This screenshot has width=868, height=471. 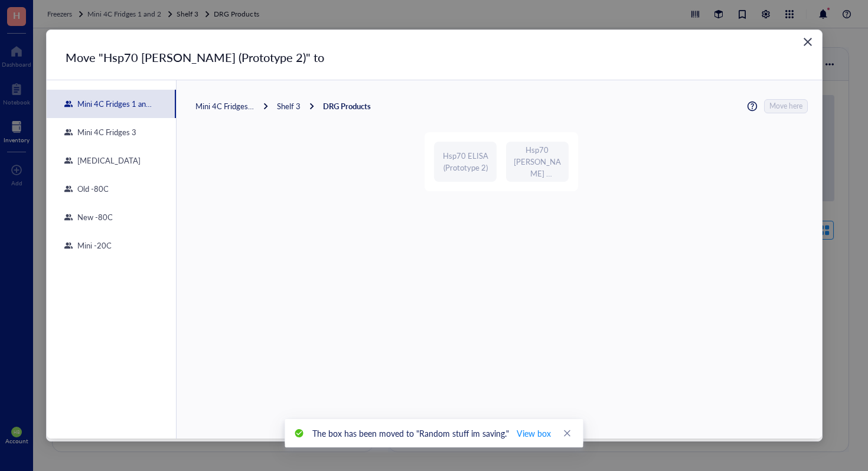 What do you see at coordinates (104, 132) in the screenshot?
I see `div: Mini 4C Fridges 3` at bounding box center [104, 132].